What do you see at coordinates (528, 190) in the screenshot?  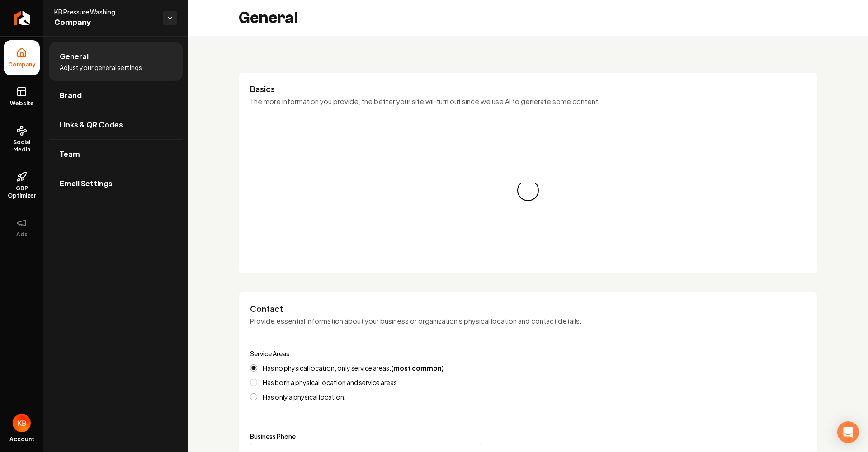 I see `div: Loading` at bounding box center [528, 190].